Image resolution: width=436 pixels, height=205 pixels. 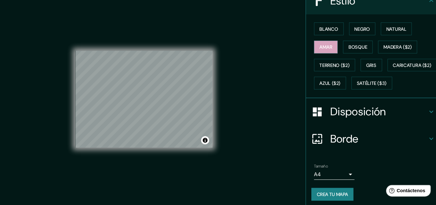 What do you see at coordinates (329, 34) in the screenshot?
I see `button: Blanco` at bounding box center [329, 34].